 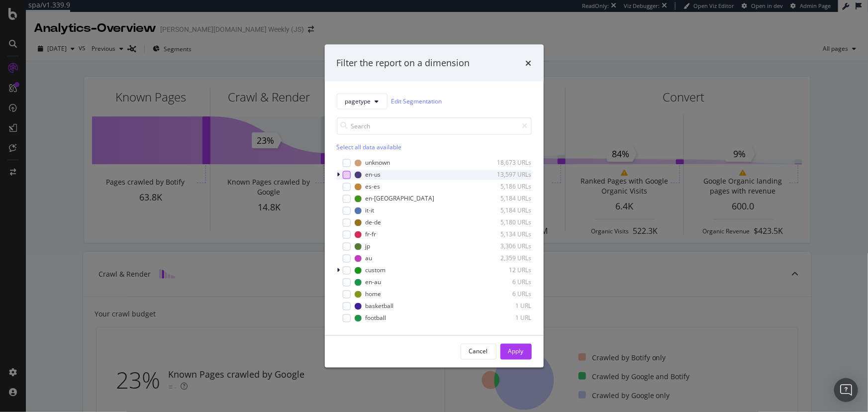 I want to click on div: jp, so click(x=368, y=246).